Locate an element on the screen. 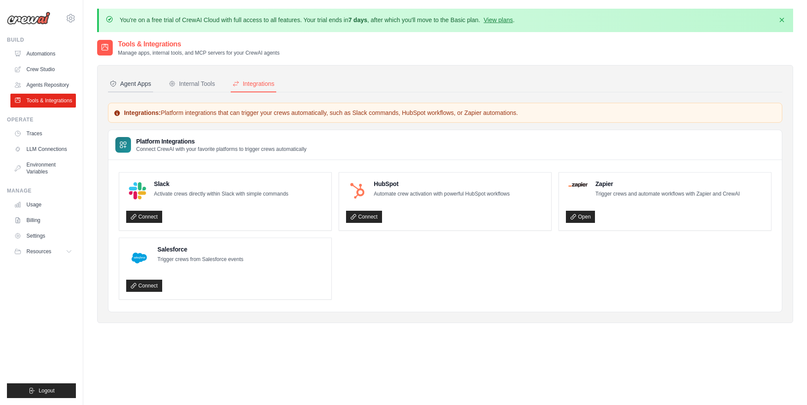 This screenshot has height=405, width=807. button: Integrations is located at coordinates (253, 84).